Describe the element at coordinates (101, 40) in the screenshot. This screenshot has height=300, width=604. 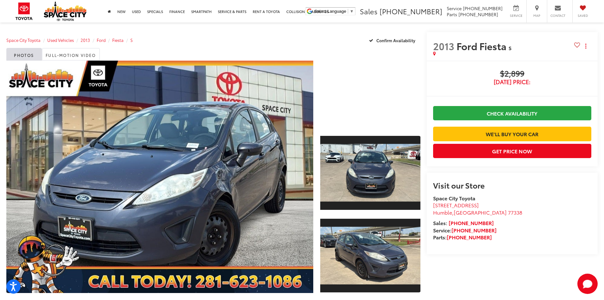
I see `a: Ford` at that location.